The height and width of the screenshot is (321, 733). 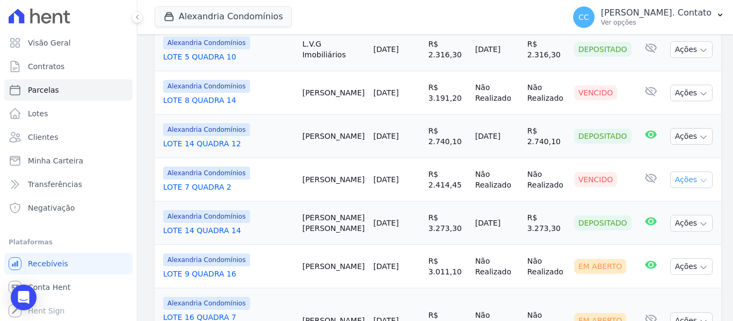 What do you see at coordinates (68, 208) in the screenshot?
I see `a: Negativação` at bounding box center [68, 208].